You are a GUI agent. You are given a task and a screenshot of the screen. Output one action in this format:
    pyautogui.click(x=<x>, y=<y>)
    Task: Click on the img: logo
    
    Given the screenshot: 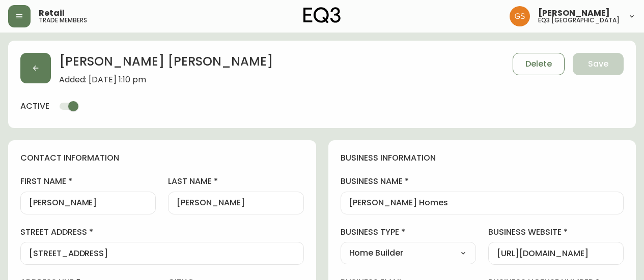 What is the action you would take?
    pyautogui.click(x=322, y=15)
    